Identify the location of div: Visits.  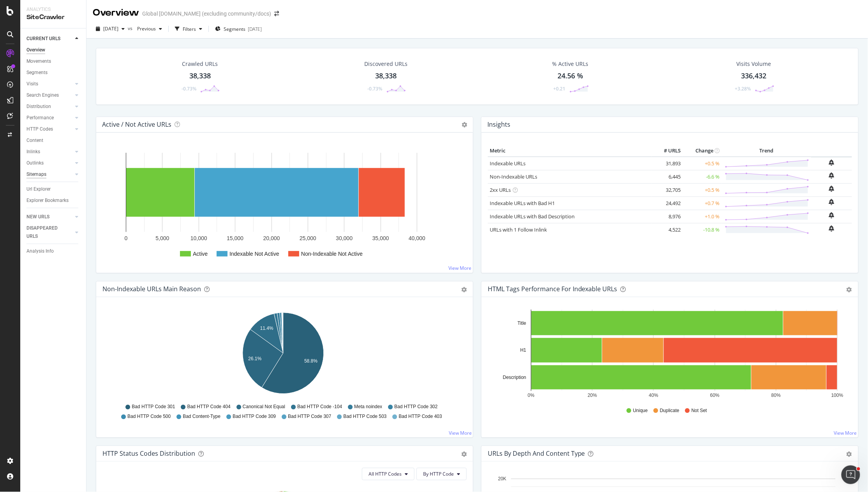
(32, 84).